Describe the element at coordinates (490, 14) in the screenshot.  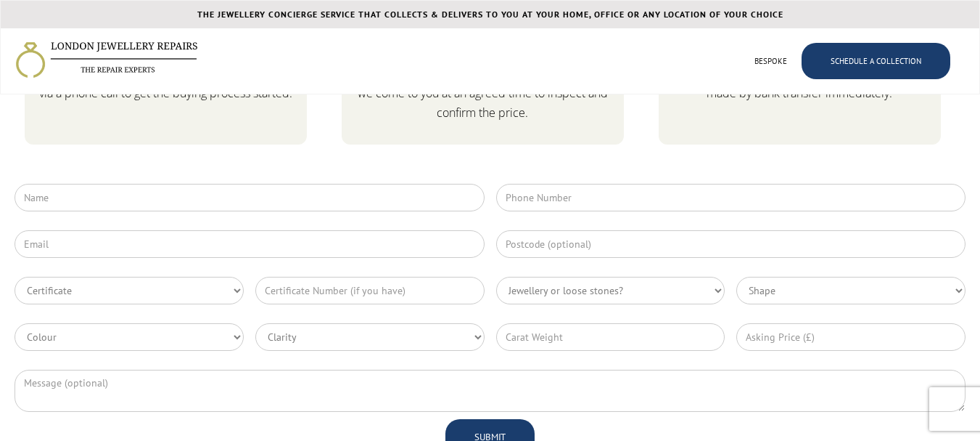
I see `div: THE JEWELLERY CONCIERGE SERVICE THAT COLLECTS & DELIVERS TO YOU AT YOUR HOME, OFFICE OR ANY LOCAT...` at that location.